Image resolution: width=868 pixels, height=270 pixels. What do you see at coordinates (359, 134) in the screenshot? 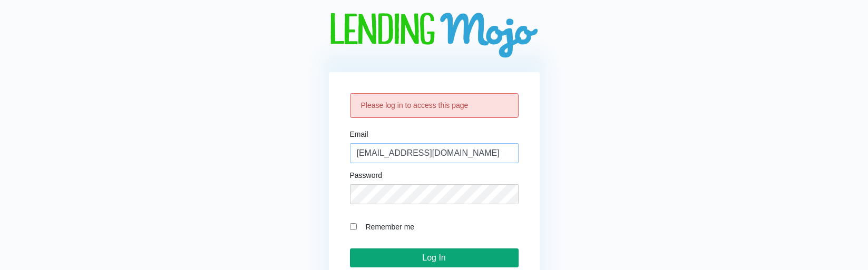
I see `label: Email` at bounding box center [359, 134].